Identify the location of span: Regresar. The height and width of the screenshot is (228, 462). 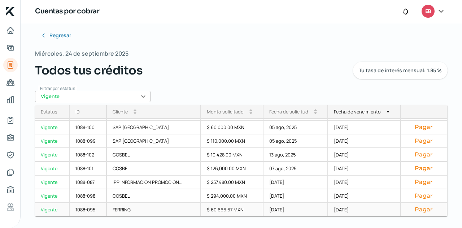
(60, 35).